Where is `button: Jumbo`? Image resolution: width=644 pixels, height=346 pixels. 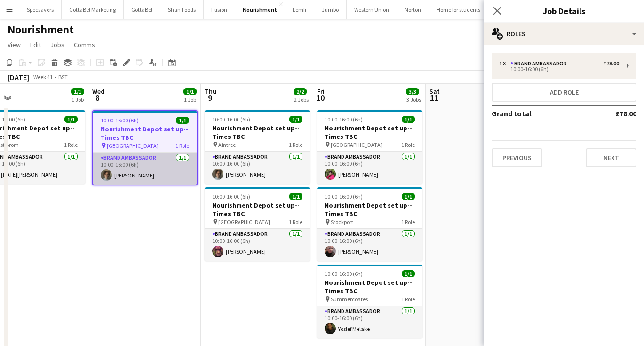 button: Jumbo is located at coordinates (330, 9).